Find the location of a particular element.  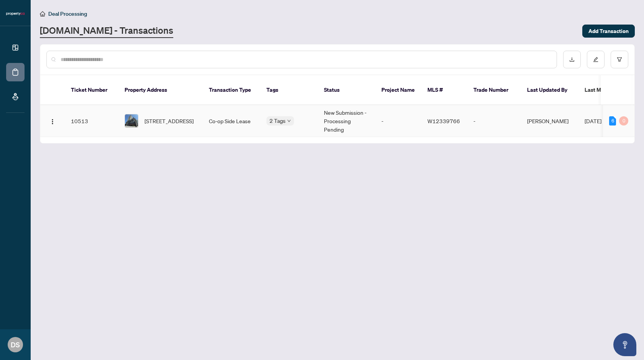

span: 2 Tags is located at coordinates (278, 121).